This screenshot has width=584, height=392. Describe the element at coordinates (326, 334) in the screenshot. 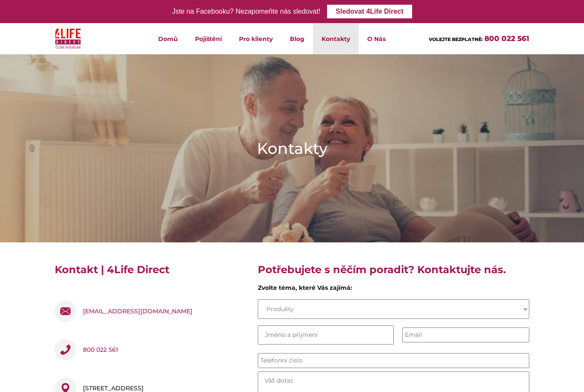

I see `input: Jméno a příjmení` at that location.